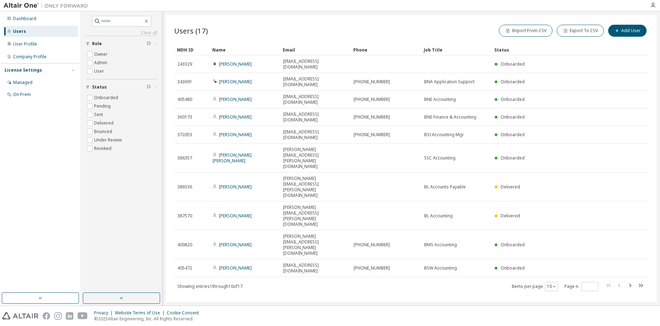 The height and width of the screenshot is (326, 660). Describe the element at coordinates (438, 216) in the screenshot. I see `span: BL Accounting` at that location.